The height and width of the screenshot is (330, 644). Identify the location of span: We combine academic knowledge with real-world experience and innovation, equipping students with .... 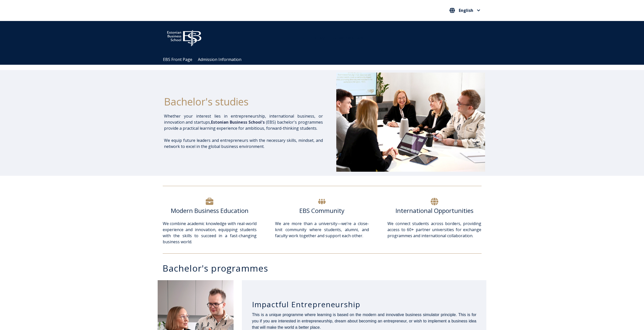
(209, 233).